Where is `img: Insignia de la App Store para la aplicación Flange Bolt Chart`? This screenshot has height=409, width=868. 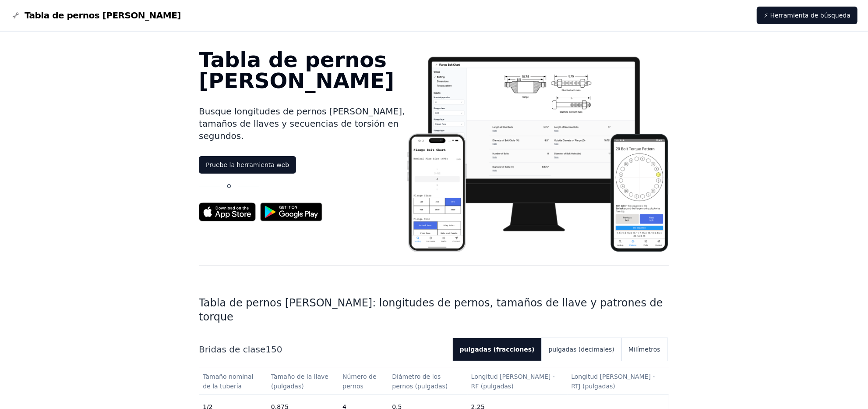 img: Insignia de la App Store para la aplicación Flange Bolt Chart is located at coordinates (227, 212).